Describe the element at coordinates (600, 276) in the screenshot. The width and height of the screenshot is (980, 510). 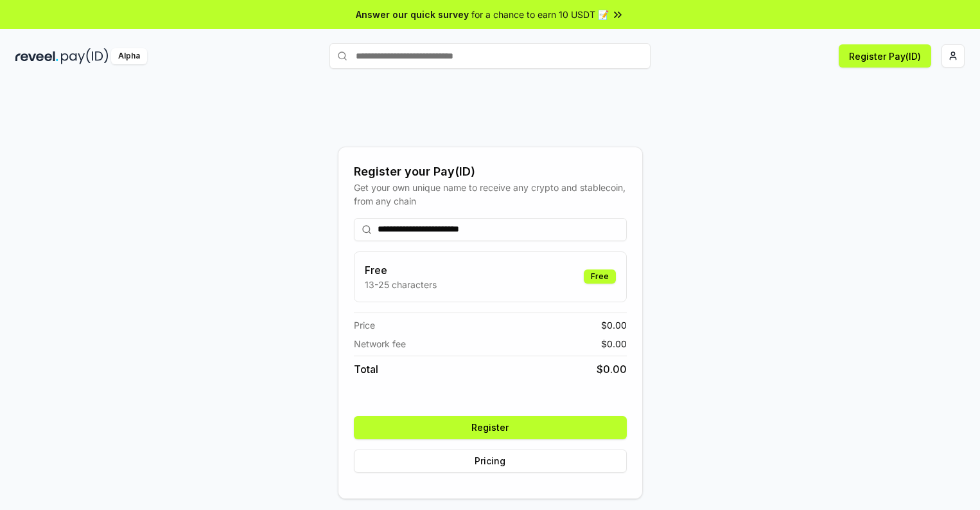
I see `div: Free` at that location.